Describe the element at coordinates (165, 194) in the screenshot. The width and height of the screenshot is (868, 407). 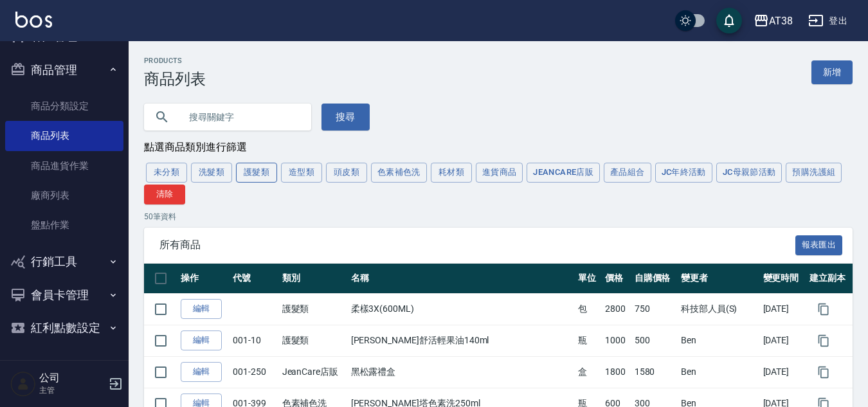
I see `button: 清除` at that location.